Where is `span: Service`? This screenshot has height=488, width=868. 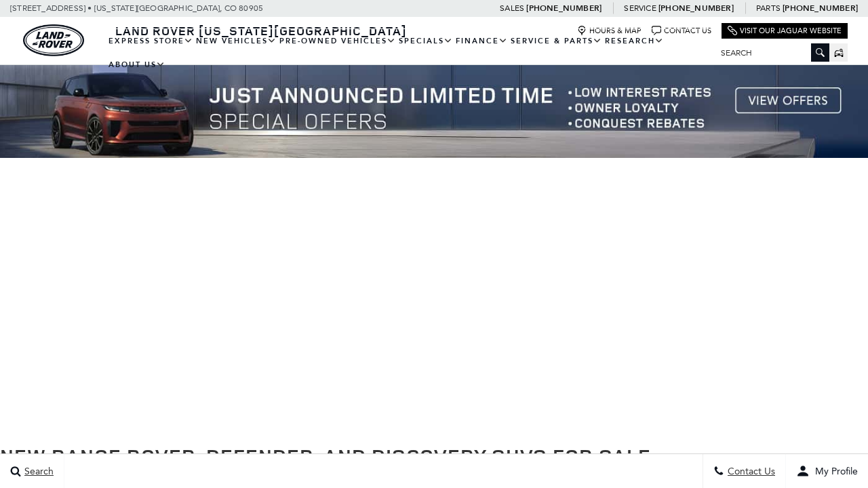
span: Service is located at coordinates (639, 8).